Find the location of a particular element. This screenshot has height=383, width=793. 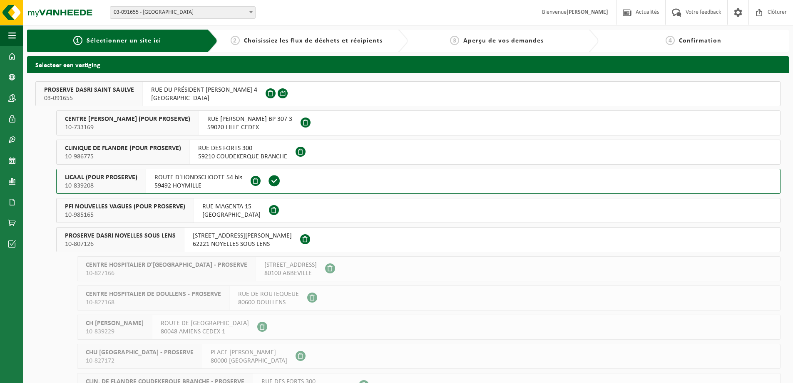

span: PROSERVE DASRI NOYELLES SOUS LENS is located at coordinates (120, 236).